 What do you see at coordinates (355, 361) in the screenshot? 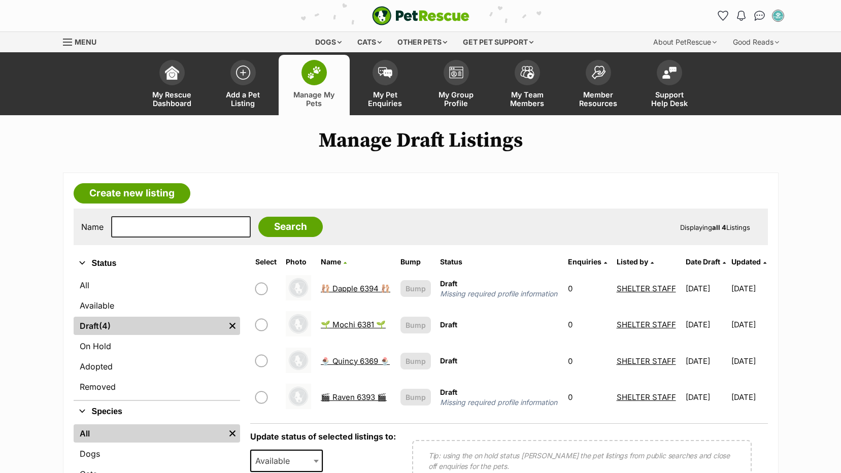
I see `a: 🍨 Quincy 6369 🍨` at bounding box center [355, 361].